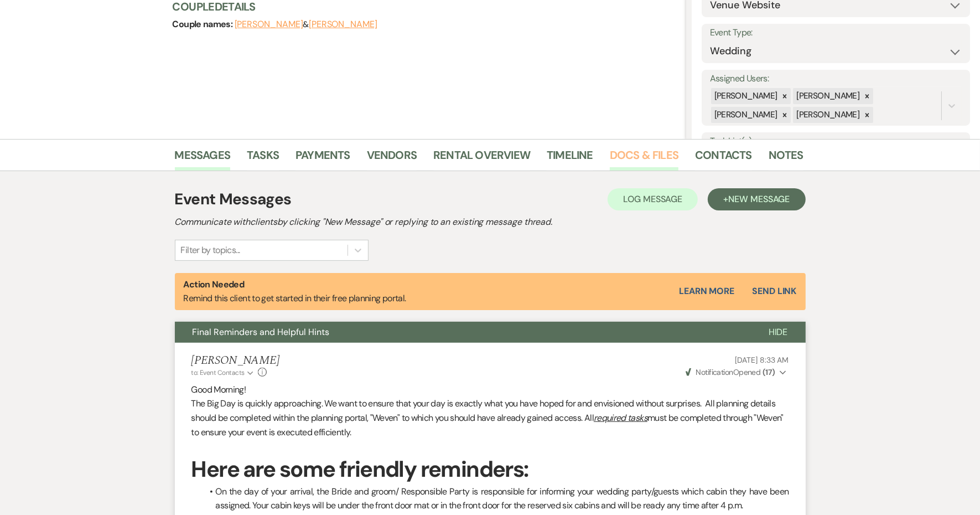 This screenshot has width=980, height=515. Describe the element at coordinates (653, 199) in the screenshot. I see `button: Log Message` at that location.